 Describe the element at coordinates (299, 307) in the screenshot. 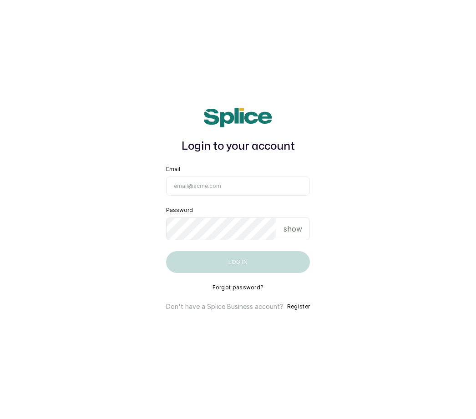

I see `button: Register` at that location.